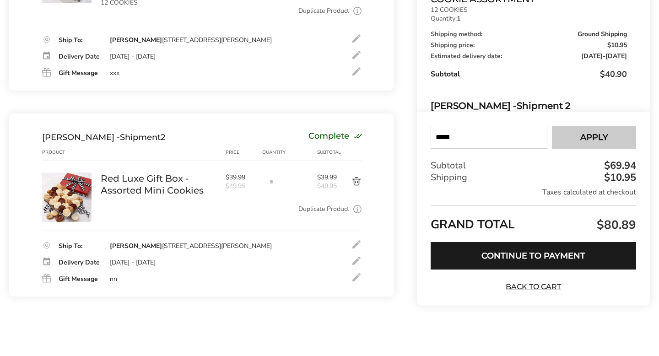 The image size is (659, 356). I want to click on button: Continue to Payment, so click(533, 256).